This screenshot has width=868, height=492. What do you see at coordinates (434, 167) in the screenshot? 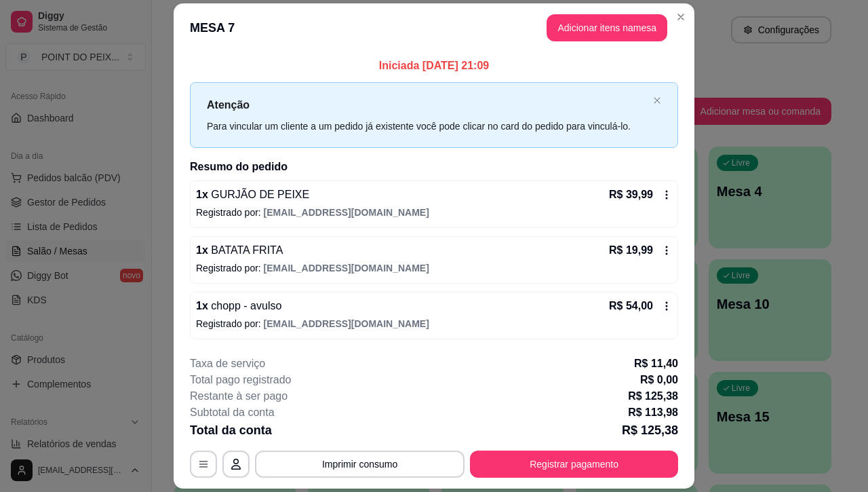
I see `h2: Resumo do pedido` at bounding box center [434, 167].